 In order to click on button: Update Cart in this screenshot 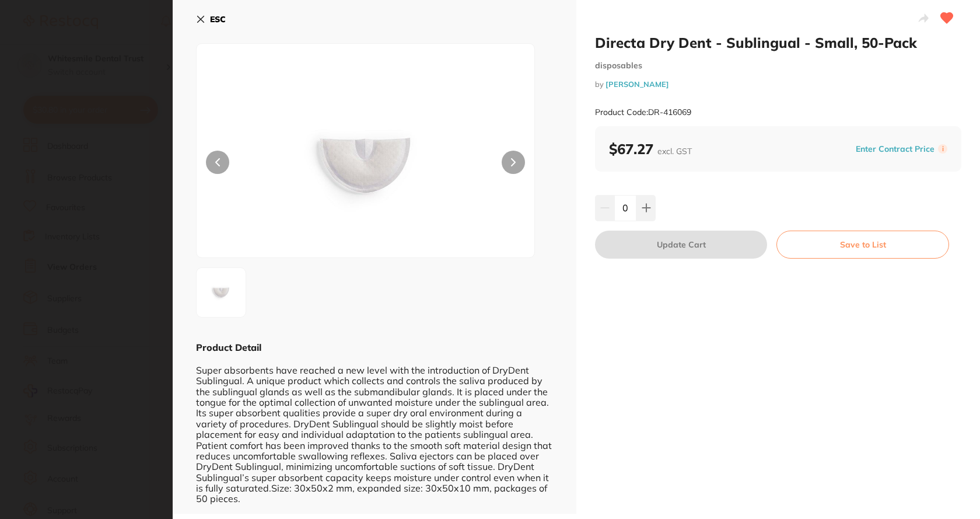, I will do `click(681, 244)`.